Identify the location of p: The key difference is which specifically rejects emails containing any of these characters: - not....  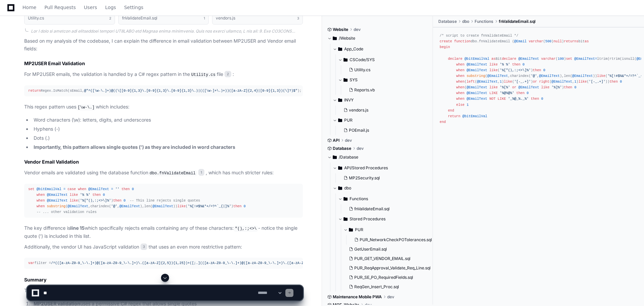
(163, 232).